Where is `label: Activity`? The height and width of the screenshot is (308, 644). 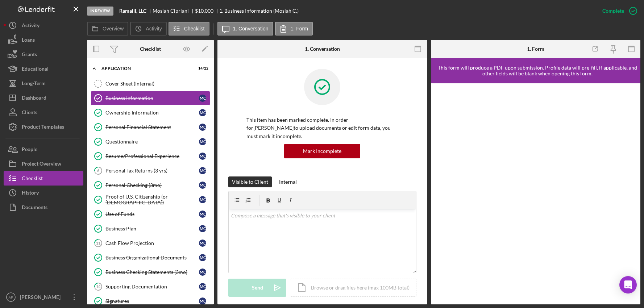 label: Activity is located at coordinates (154, 29).